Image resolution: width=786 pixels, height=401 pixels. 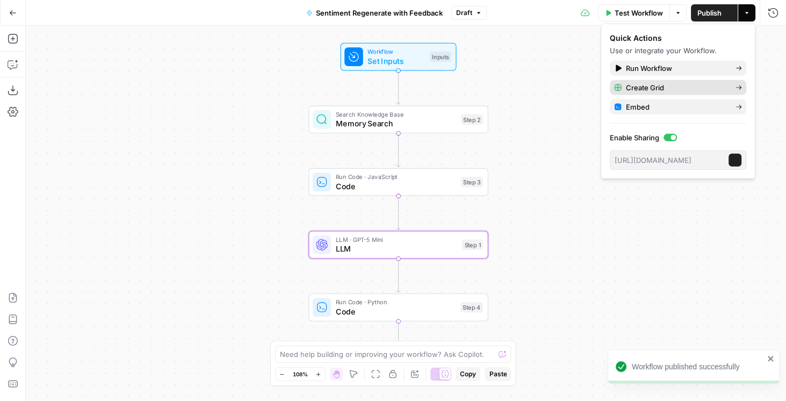 What do you see at coordinates (398, 212) in the screenshot?
I see `g: Edge from step_3 to step_1` at bounding box center [398, 212].